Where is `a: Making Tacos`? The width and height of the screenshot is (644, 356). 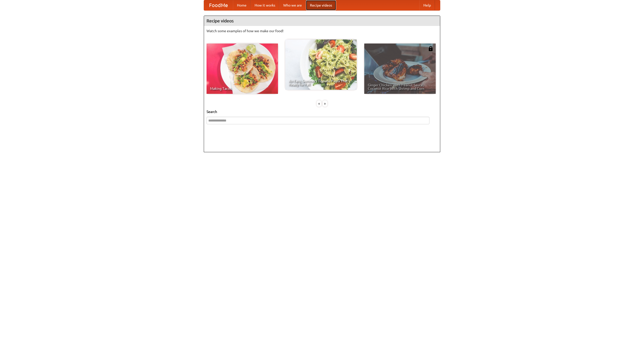 a: Making Tacos is located at coordinates (242, 68).